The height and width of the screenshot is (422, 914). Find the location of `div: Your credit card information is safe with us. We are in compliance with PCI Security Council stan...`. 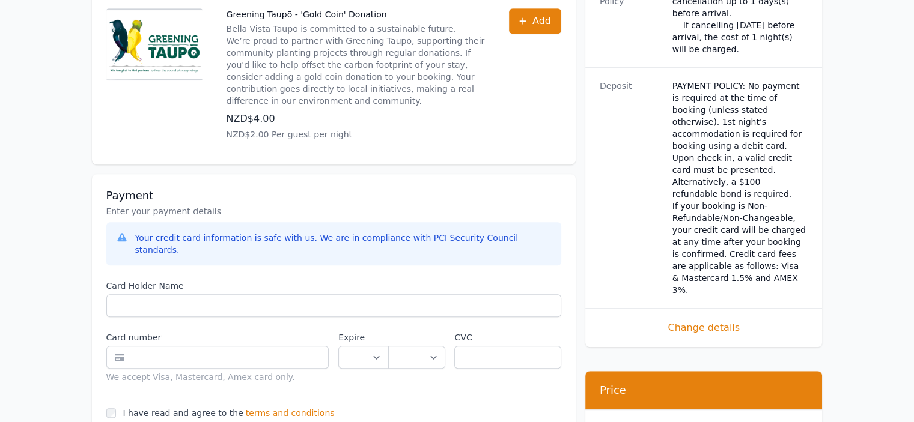

div: Your credit card information is safe with us. We are in compliance with PCI Security Council stan... is located at coordinates (343, 244).